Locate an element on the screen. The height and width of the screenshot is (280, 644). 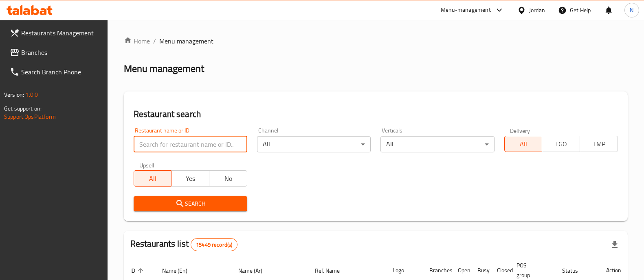
span: TGO is located at coordinates (561, 144).